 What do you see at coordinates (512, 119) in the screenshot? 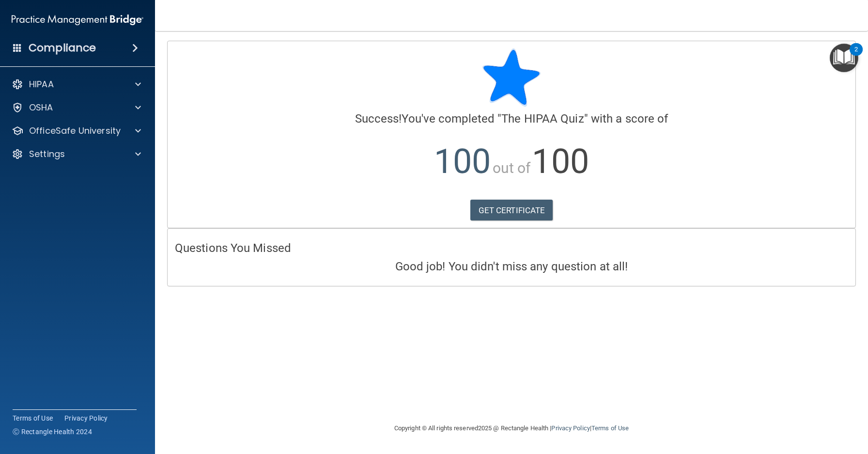
I see `h4: You've completed " " with a score of` at bounding box center [512, 119].